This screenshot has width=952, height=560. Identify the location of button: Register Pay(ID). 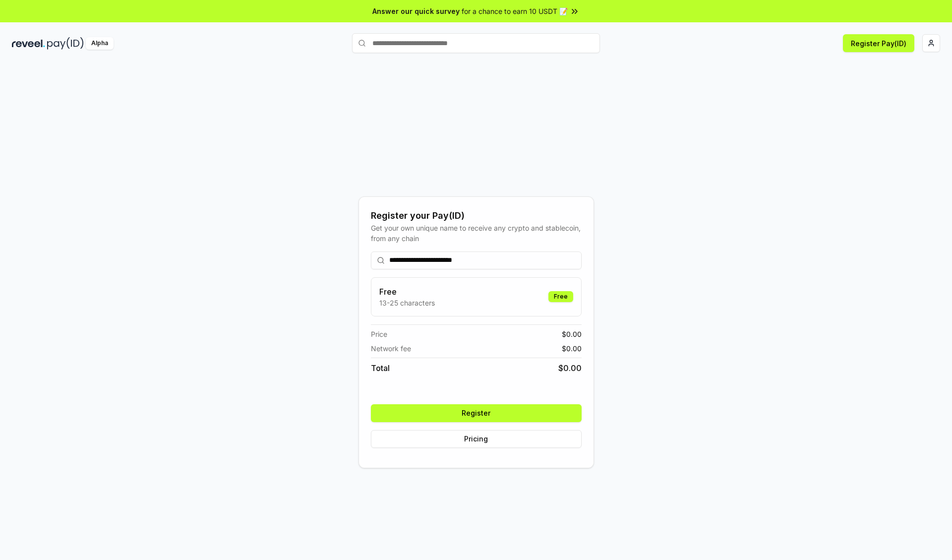
(879, 43).